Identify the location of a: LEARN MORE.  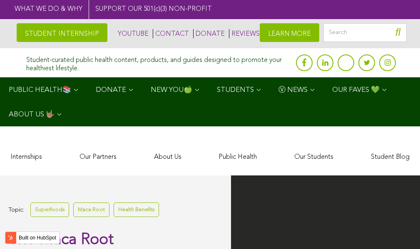
(289, 32).